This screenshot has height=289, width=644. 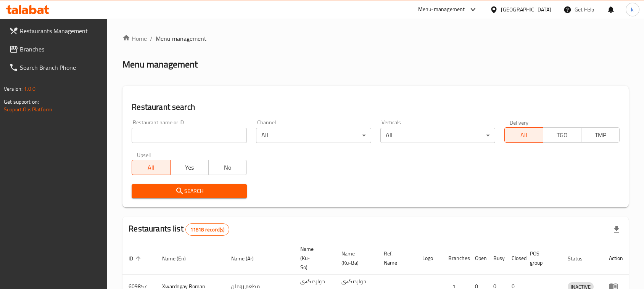 What do you see at coordinates (632, 10) in the screenshot?
I see `span: k` at bounding box center [632, 10].